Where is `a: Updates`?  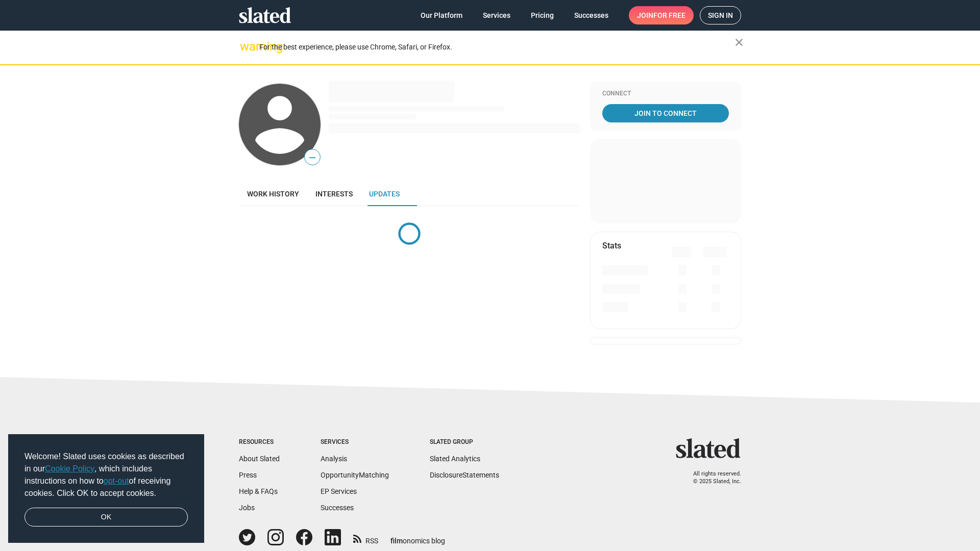 a: Updates is located at coordinates (384, 194).